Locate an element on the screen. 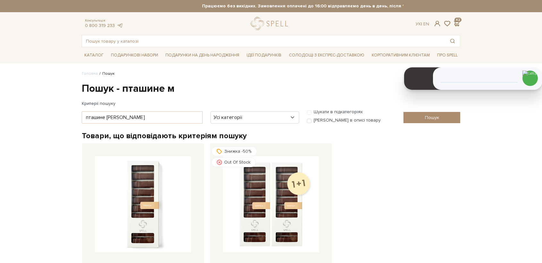  h2: Товари, що відповідають критеріям пошуку is located at coordinates (271, 136).